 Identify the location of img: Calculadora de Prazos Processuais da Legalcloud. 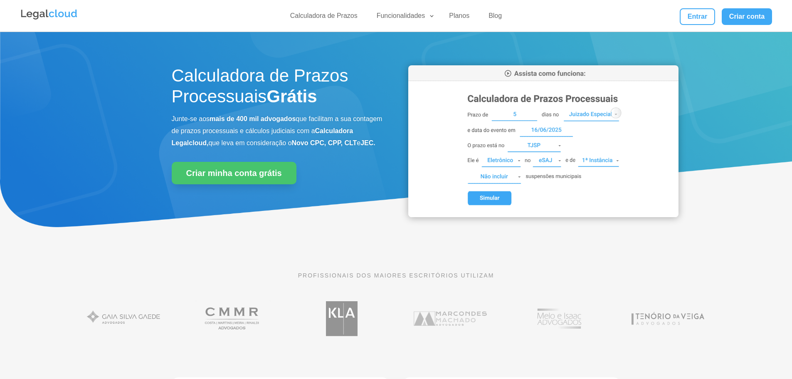
(543, 141).